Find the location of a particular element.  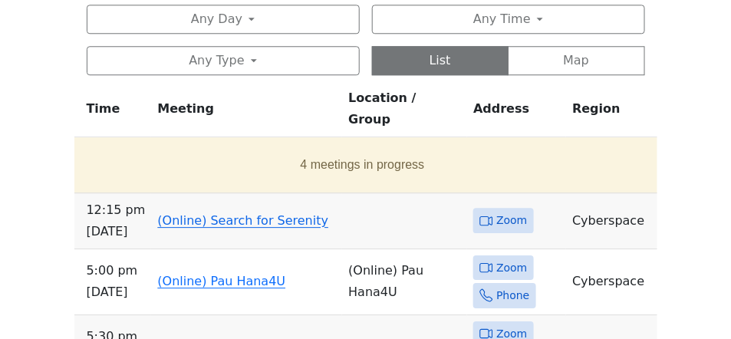

th: Region is located at coordinates (611, 112).